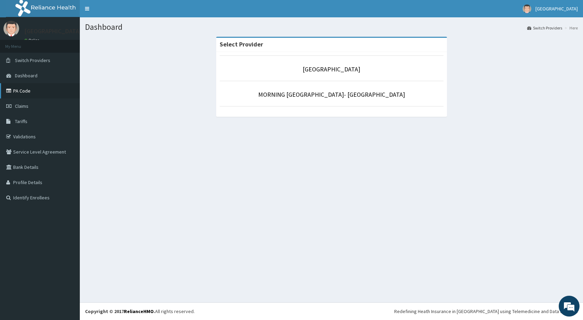 The width and height of the screenshot is (583, 320). Describe the element at coordinates (20, 43) in the screenshot. I see `img: d_794563401_company_1708531726252_794563401` at that location.